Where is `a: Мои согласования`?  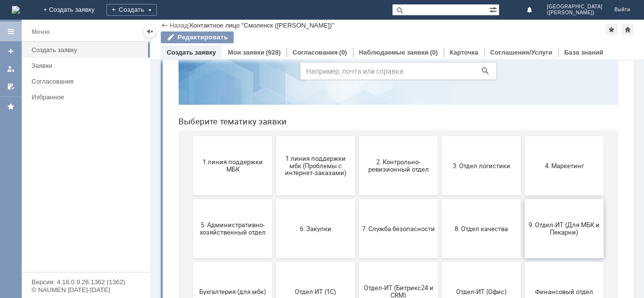 a: Мои согласования is located at coordinates (11, 86).